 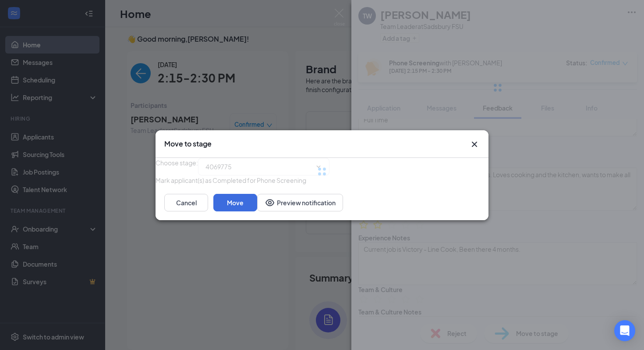 What do you see at coordinates (474, 144) in the screenshot?
I see `button: Close` at bounding box center [474, 144].